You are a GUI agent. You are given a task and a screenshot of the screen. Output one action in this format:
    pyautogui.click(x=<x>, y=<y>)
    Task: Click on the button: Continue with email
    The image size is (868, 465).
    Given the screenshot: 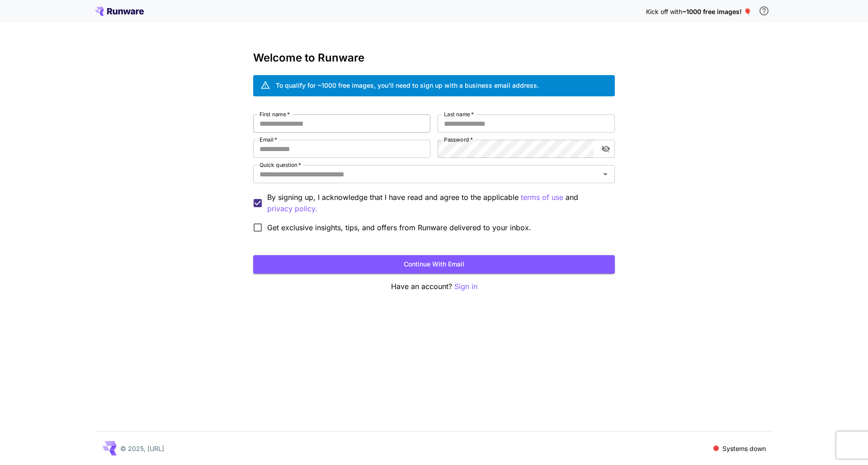 What is the action you would take?
    pyautogui.click(x=434, y=264)
    